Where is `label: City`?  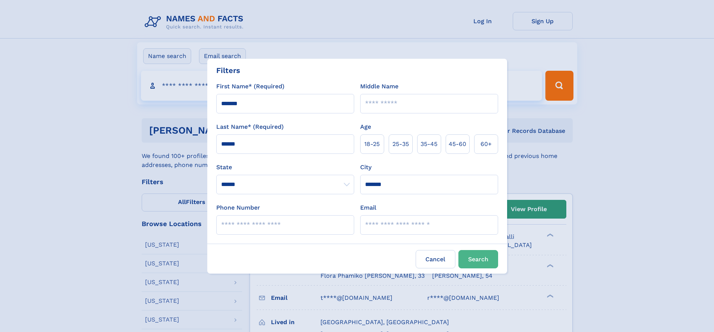 label: City is located at coordinates (366, 168).